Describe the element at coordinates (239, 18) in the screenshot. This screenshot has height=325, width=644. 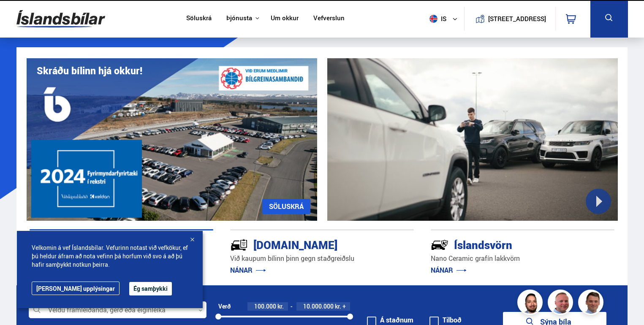
I see `button: Þjónusta` at that location.